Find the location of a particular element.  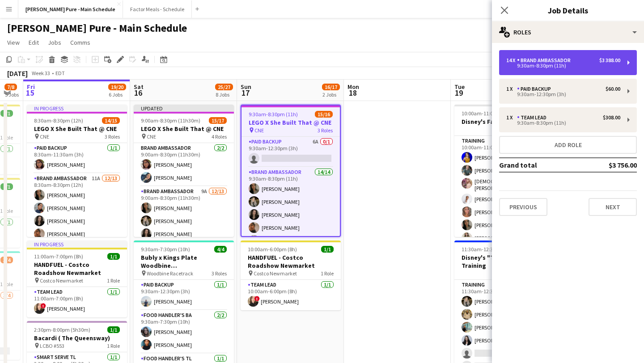

button: Next is located at coordinates (613, 207).